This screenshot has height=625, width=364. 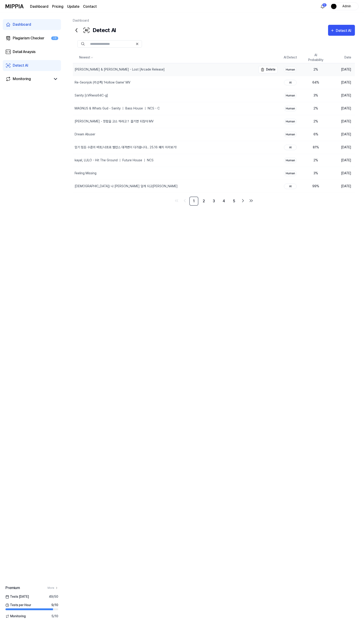 I want to click on div: 99 %, so click(x=316, y=186).